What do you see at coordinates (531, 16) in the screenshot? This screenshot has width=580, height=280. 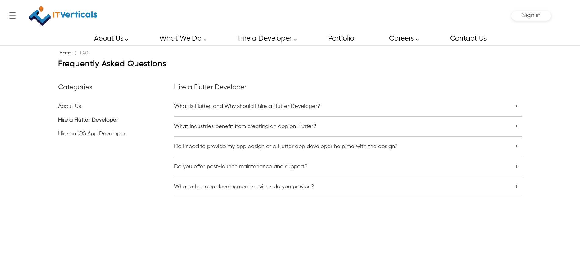 I see `a: Sign in` at bounding box center [531, 16].